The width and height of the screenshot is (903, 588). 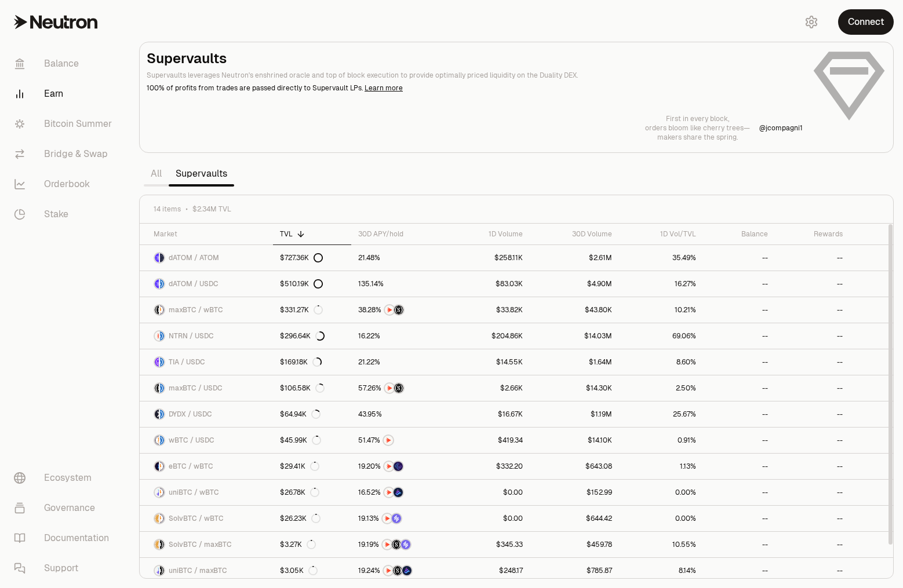 I want to click on a: $33.82K, so click(x=489, y=310).